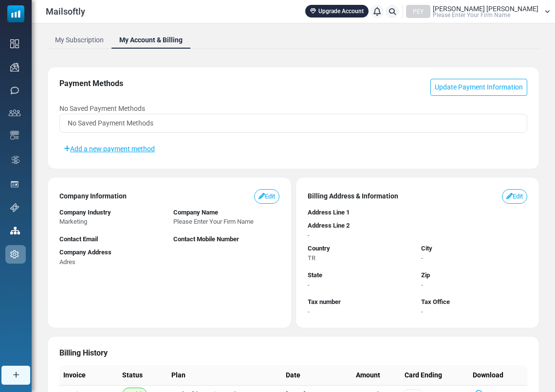  I want to click on th: Invoice, so click(88, 376).